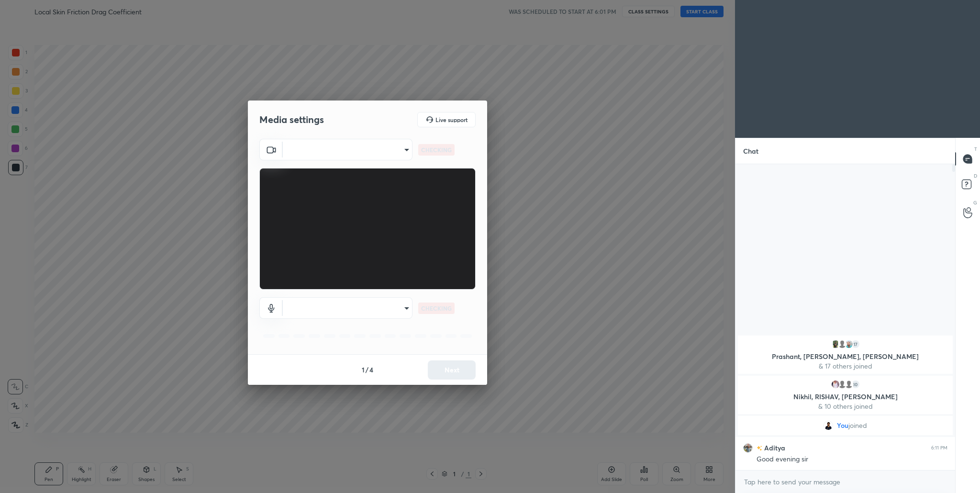 The width and height of the screenshot is (980, 493). Describe the element at coordinates (751, 151) in the screenshot. I see `p: Chat` at that location.